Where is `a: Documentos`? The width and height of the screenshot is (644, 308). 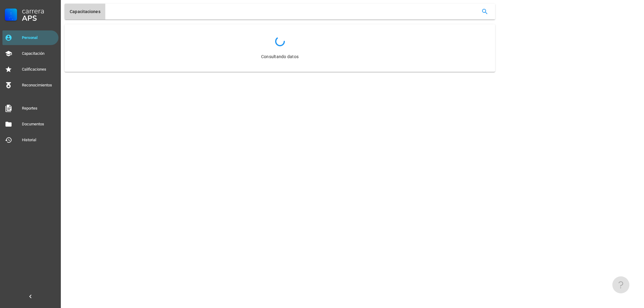
a: Documentos is located at coordinates (30, 124).